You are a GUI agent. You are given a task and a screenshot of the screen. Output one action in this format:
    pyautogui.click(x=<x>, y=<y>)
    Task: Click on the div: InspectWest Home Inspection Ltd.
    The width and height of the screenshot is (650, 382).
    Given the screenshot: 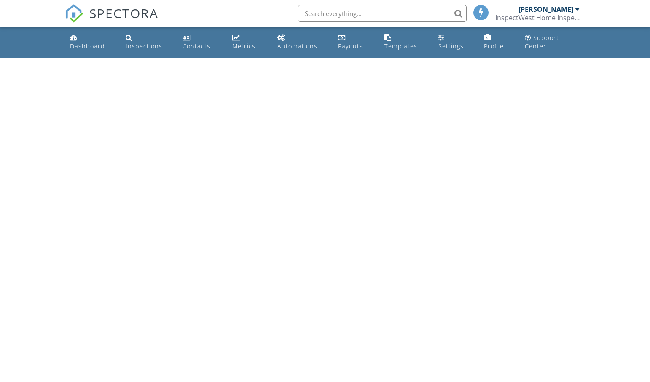 What is the action you would take?
    pyautogui.click(x=538, y=18)
    